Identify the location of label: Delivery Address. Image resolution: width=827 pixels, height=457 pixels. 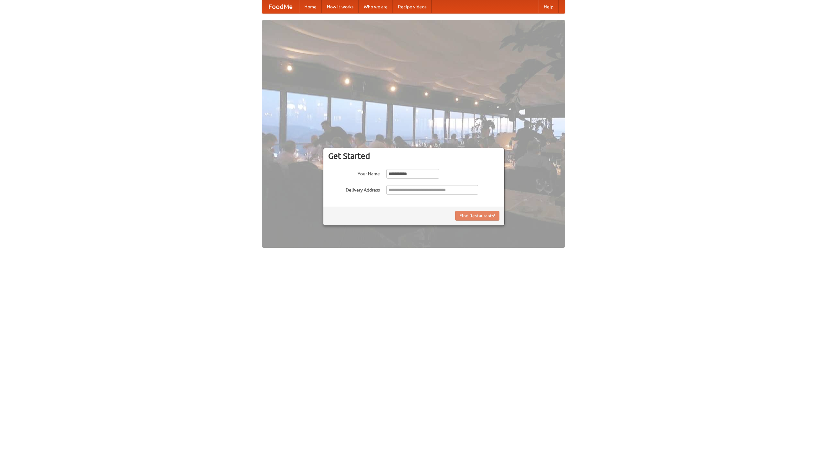
(354, 189).